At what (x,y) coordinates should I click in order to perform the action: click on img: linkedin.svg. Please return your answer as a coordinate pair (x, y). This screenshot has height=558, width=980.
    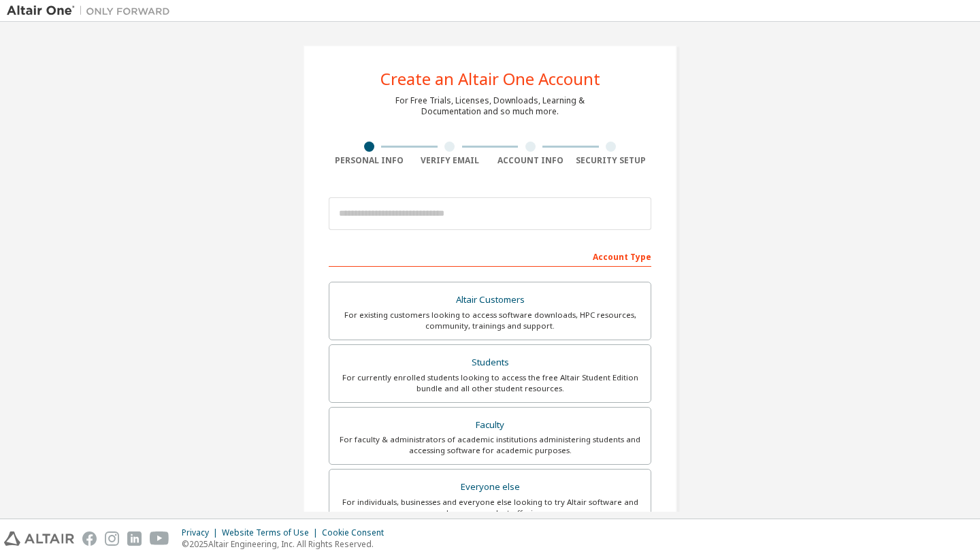
    Looking at the image, I should click on (134, 538).